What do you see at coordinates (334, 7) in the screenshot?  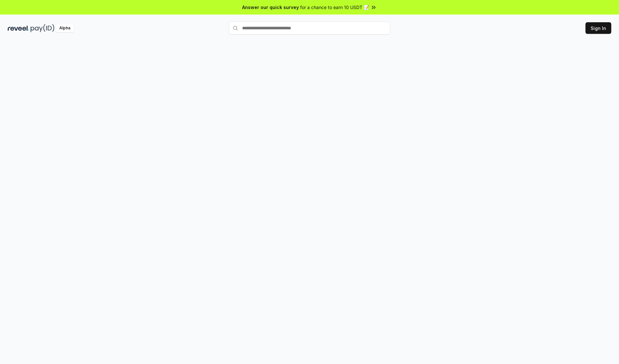 I see `span: for a chance to earn 10 USDT 📝` at bounding box center [334, 7].